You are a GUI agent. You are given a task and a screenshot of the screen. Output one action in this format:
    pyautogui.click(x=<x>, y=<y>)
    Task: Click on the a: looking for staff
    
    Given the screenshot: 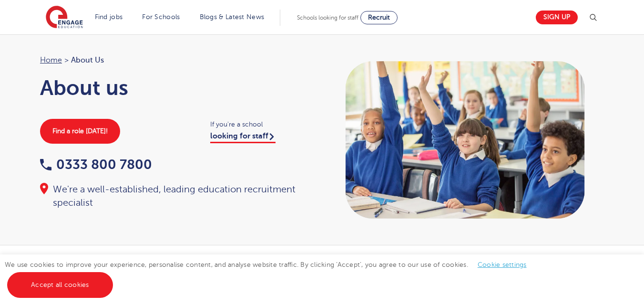 What is the action you would take?
    pyautogui.click(x=243, y=138)
    